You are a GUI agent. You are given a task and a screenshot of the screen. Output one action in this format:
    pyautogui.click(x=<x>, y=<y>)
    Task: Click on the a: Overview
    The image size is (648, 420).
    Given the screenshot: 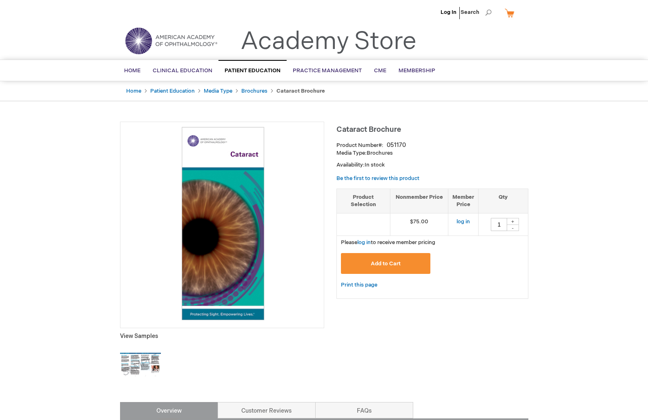 What is the action you would take?
    pyautogui.click(x=169, y=410)
    